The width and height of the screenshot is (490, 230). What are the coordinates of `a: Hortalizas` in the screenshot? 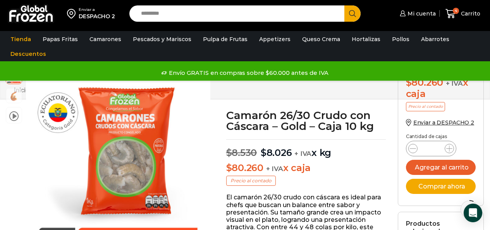 It's located at (366, 39).